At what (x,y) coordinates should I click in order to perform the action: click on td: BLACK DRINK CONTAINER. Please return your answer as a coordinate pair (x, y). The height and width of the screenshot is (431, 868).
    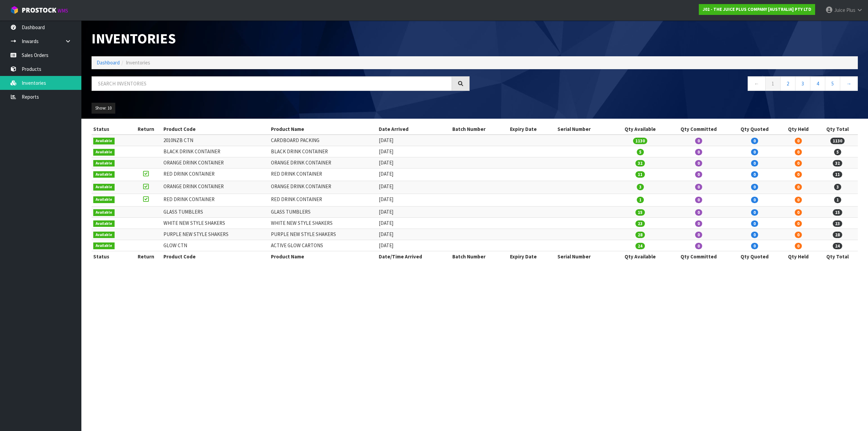
    Looking at the image, I should click on (216, 152).